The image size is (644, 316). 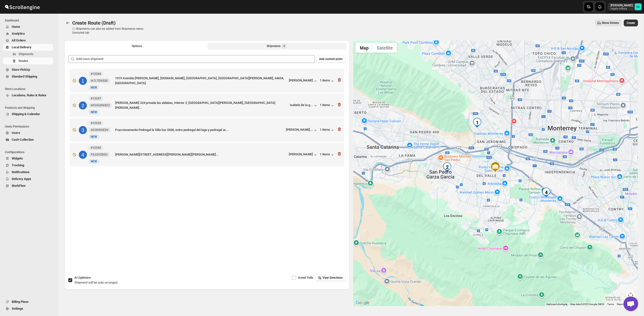 I want to click on div: 2, so click(x=83, y=105).